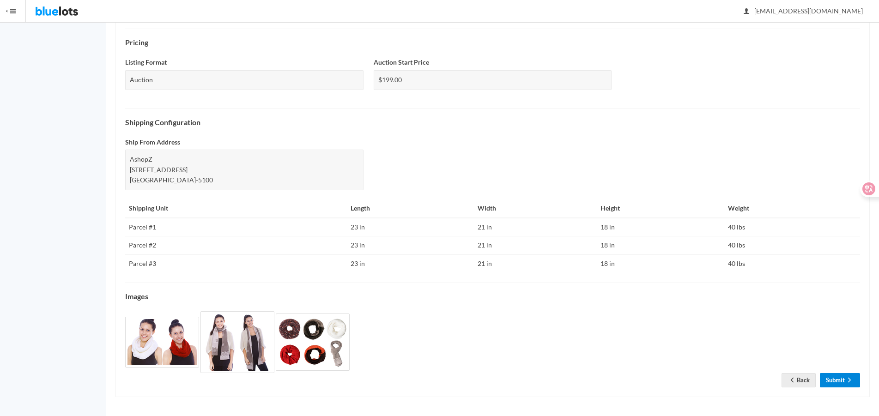 The width and height of the screenshot is (879, 416). I want to click on a: arrow backBack, so click(798, 380).